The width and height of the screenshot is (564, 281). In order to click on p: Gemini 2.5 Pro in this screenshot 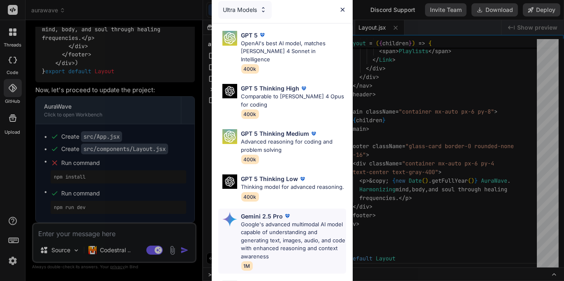, I will do `click(262, 216)`.